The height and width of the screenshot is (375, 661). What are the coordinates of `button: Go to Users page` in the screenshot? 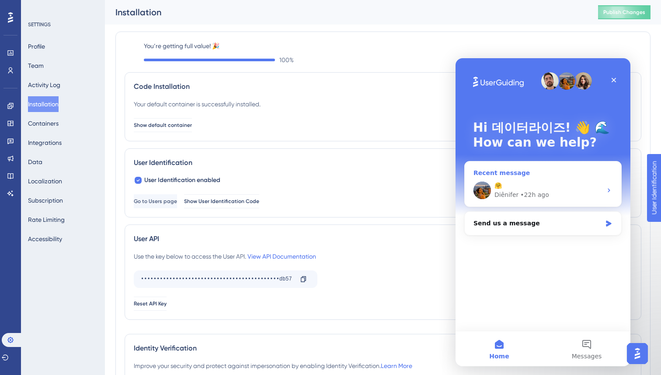 It's located at (155, 201).